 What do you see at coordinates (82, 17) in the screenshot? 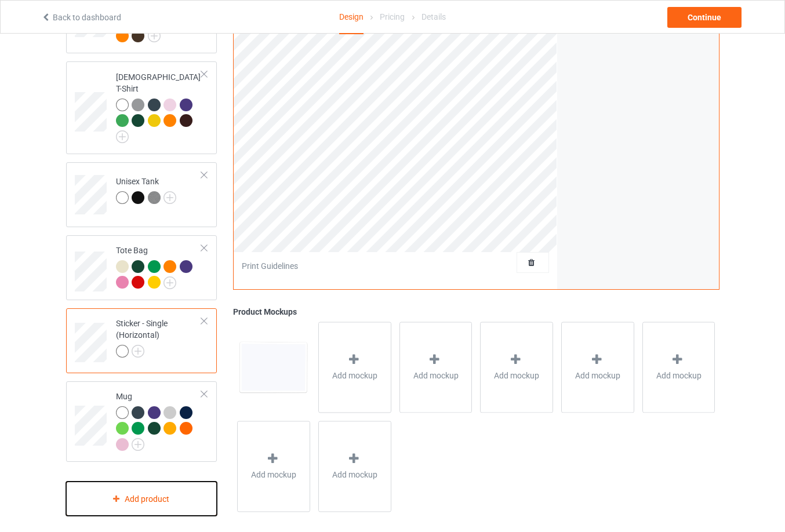
I see `a: Back to dashboard` at bounding box center [82, 17].